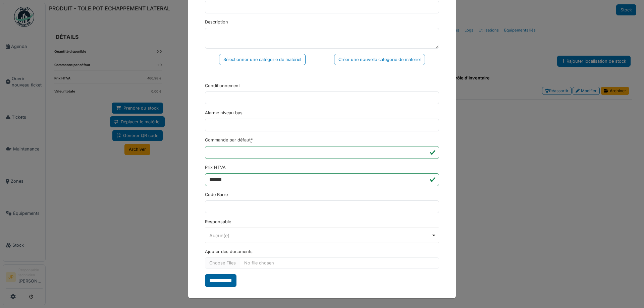  What do you see at coordinates (379, 59) in the screenshot?
I see `div: Créer une nouvelle catégorie de matériel` at bounding box center [379, 59].